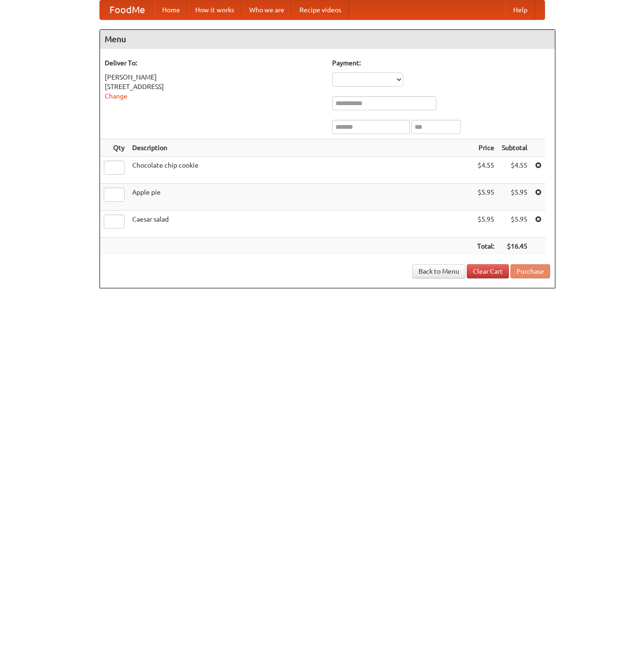 This screenshot has height=670, width=644. Describe the element at coordinates (439, 271) in the screenshot. I see `a: Back to Menu` at that location.